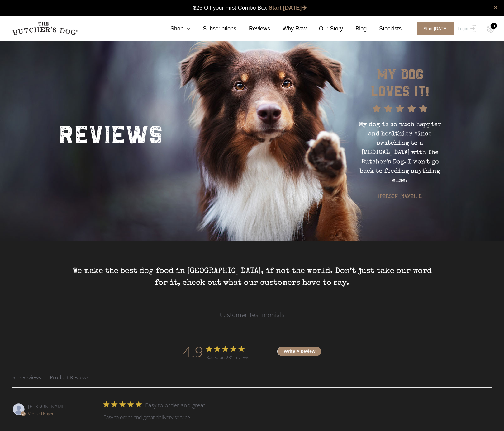  I want to click on a: close, so click(496, 7).